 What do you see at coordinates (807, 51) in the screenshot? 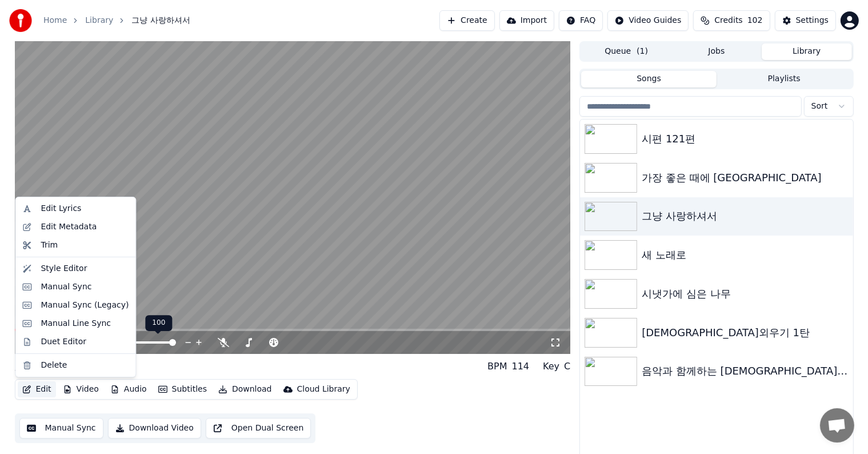
I see `button: Library` at bounding box center [807, 51].